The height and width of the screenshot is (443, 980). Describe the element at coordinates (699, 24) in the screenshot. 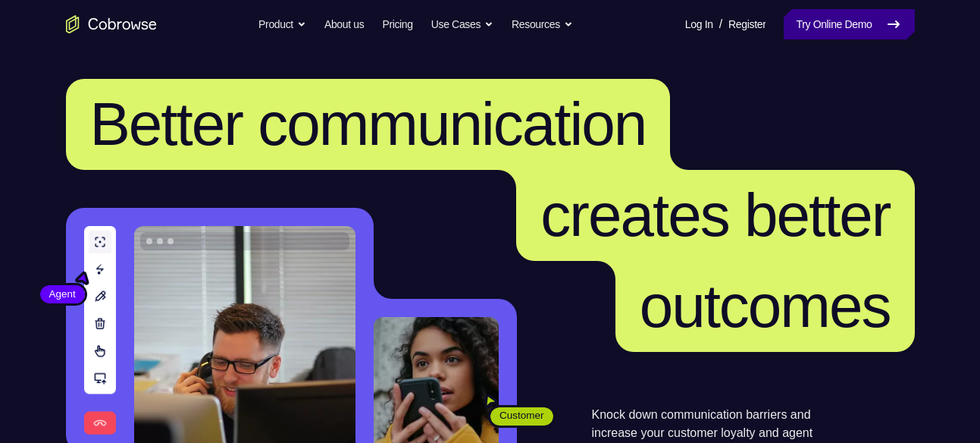

I see `a: Log In` at that location.